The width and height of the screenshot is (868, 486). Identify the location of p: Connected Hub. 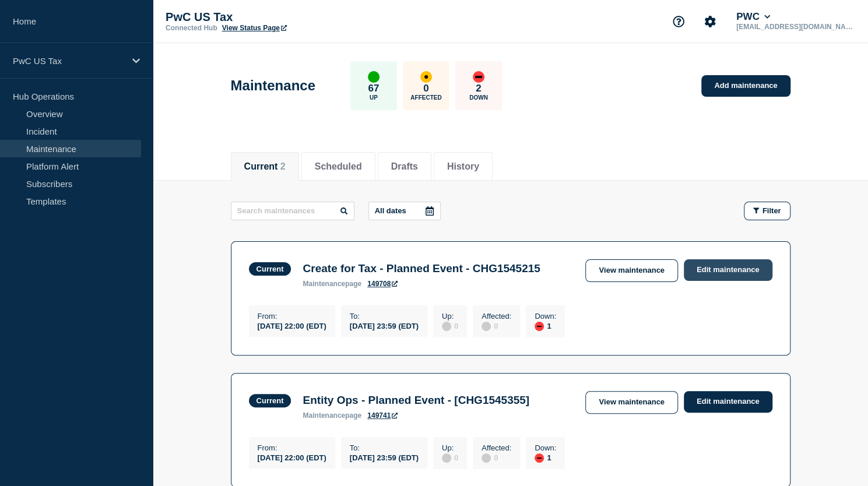
(191, 28).